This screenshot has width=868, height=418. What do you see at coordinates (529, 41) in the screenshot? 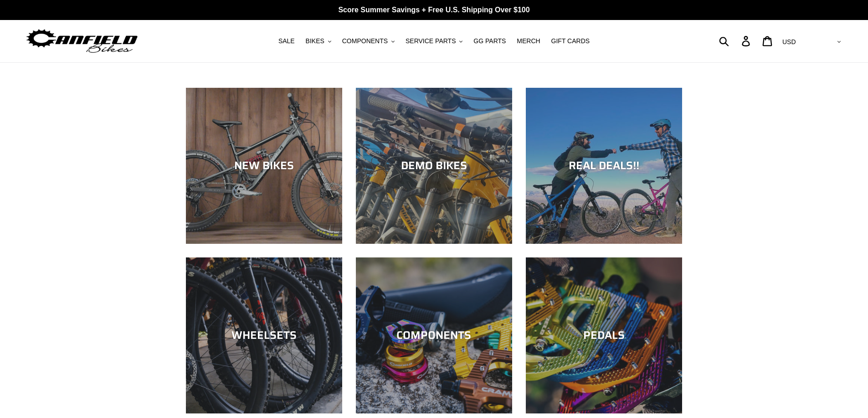
I see `span: MERCH` at bounding box center [529, 41].